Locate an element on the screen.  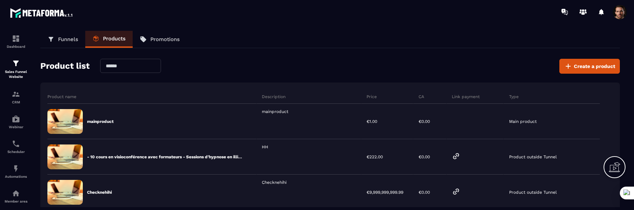
a: automationsautomationsWebinar is located at coordinates (16, 122).